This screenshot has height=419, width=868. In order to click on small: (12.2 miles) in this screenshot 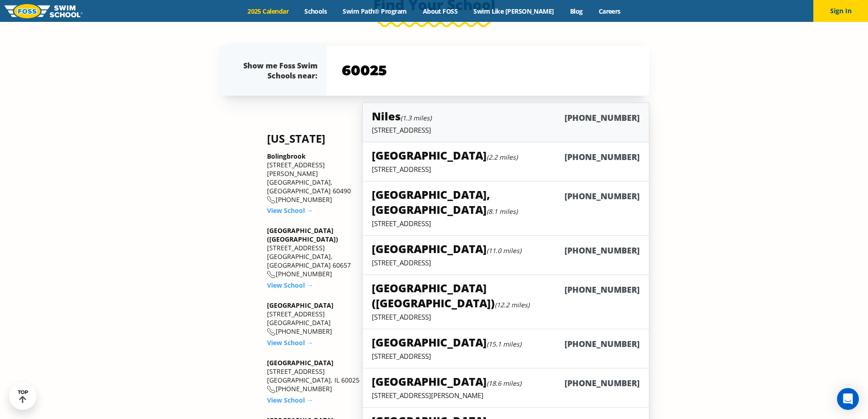, I will do `click(512, 305)`.